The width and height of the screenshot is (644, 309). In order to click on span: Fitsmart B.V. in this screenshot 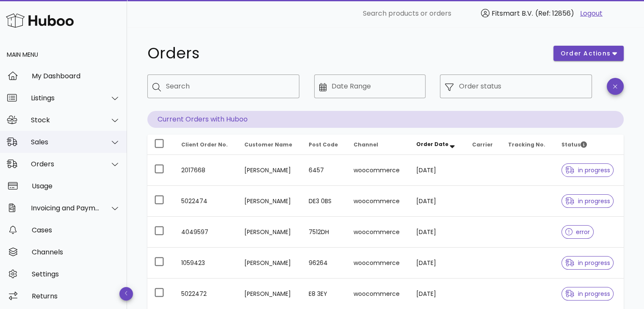, I will do `click(512, 13)`.